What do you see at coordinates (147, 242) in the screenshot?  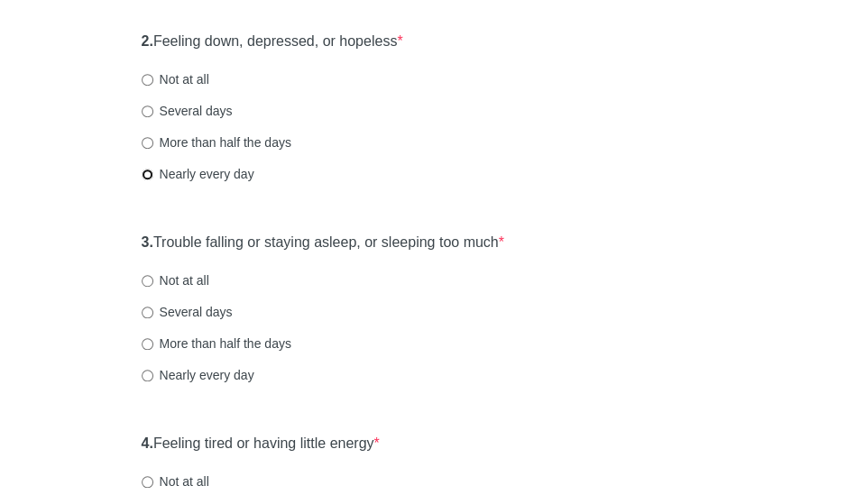 I see `strong: 3.` at bounding box center [147, 242].